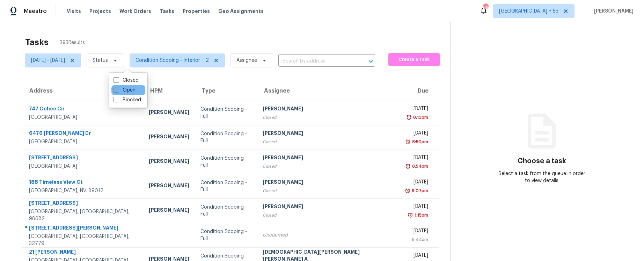  I want to click on span: Condition Scoping - Interior + 2, so click(172, 61).